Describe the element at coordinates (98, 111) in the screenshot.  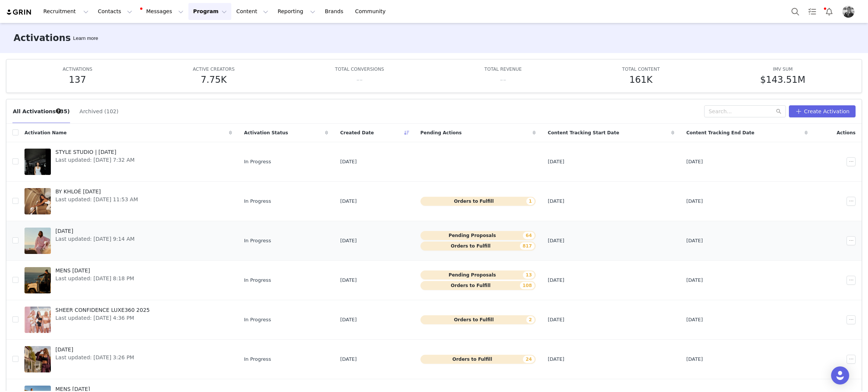
I see `button: Archived (102)` at that location.